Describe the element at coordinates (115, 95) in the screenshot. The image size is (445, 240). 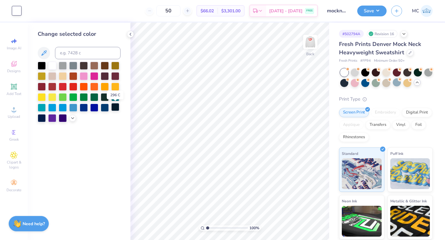
I see `div: 296 C` at that location.